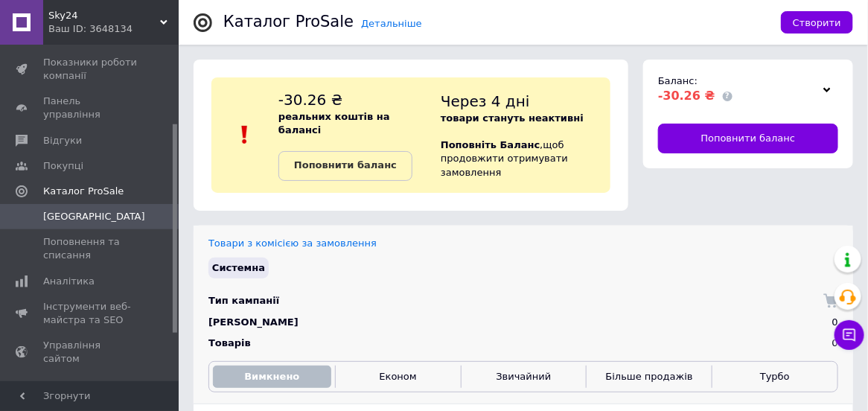 The height and width of the screenshot is (411, 868). Describe the element at coordinates (816, 22) in the screenshot. I see `button: Створити` at that location.